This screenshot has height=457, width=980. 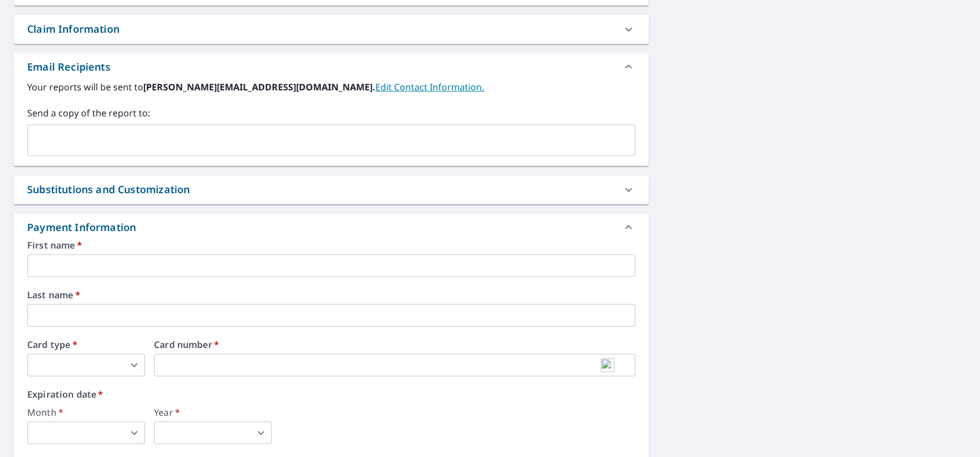 What do you see at coordinates (429, 87) in the screenshot?
I see `a: EditContactInfo` at bounding box center [429, 87].